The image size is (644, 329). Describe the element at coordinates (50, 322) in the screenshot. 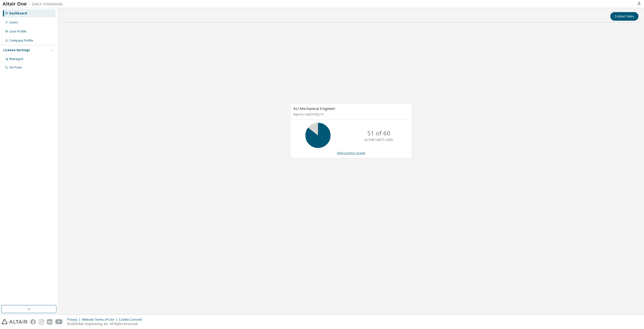

I see `img: linkedin.svg` at that location.